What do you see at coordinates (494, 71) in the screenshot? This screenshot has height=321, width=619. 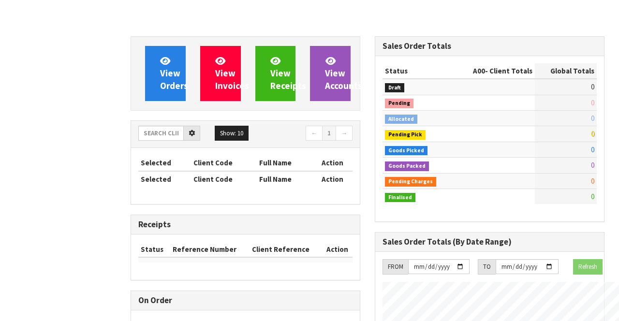 I see `th: - Client Totals` at bounding box center [494, 71].